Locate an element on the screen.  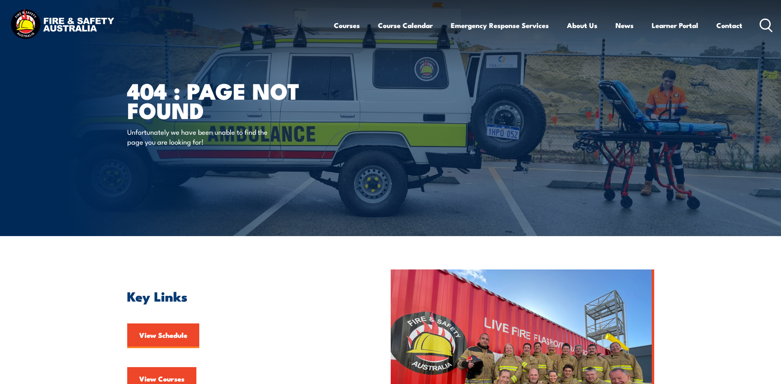
a: Emergency Response Services is located at coordinates (500, 25).